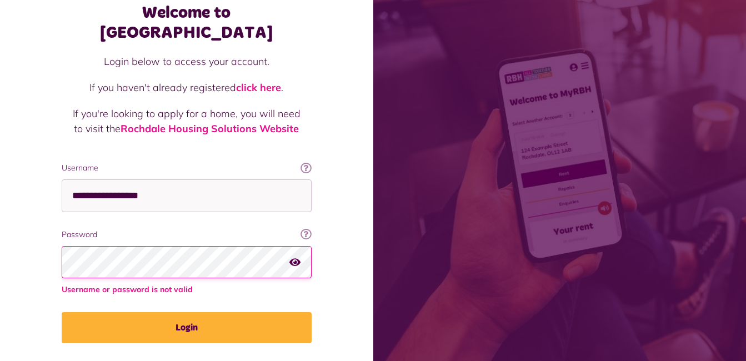  Describe the element at coordinates (187, 87) in the screenshot. I see `p: If you haven't already registered .` at that location.